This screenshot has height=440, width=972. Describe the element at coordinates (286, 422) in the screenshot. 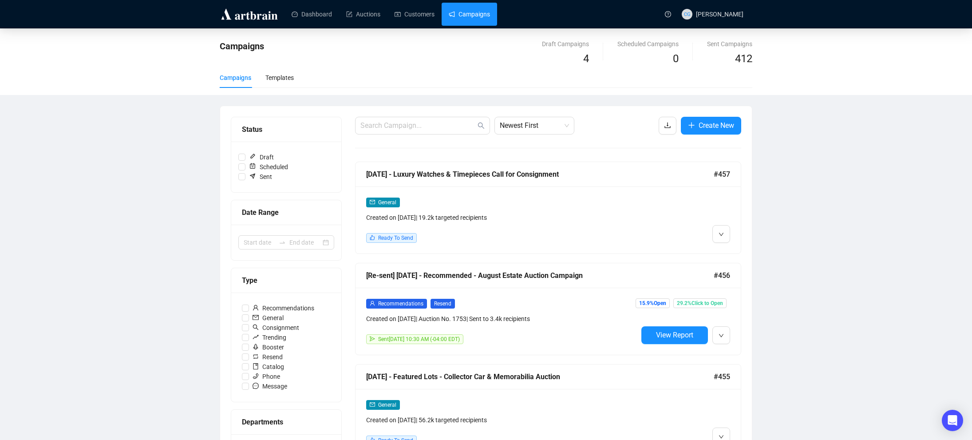

I see `div: Departments` at that location.